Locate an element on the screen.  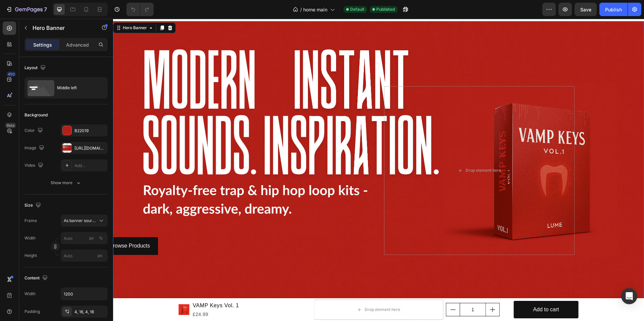
div: Show more is located at coordinates (66, 183).